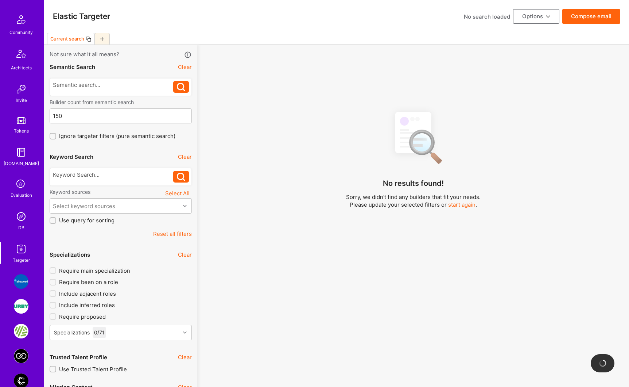  I want to click on div: Invite, so click(21, 100).